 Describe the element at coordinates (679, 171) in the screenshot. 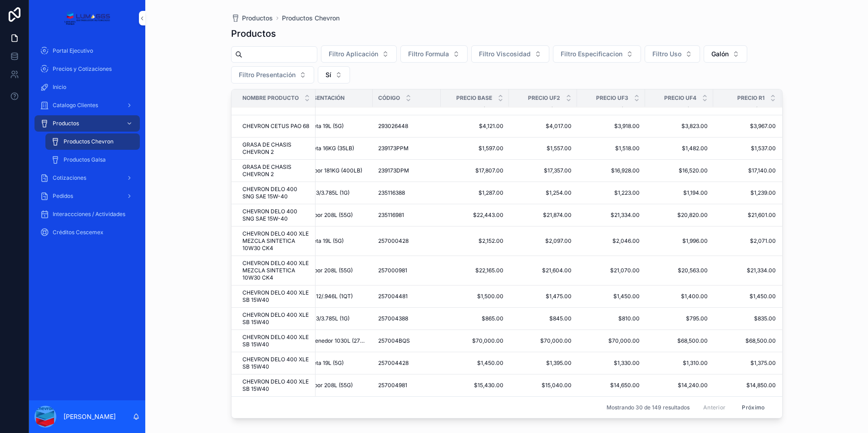

I see `a: $16,520.00` at that location.